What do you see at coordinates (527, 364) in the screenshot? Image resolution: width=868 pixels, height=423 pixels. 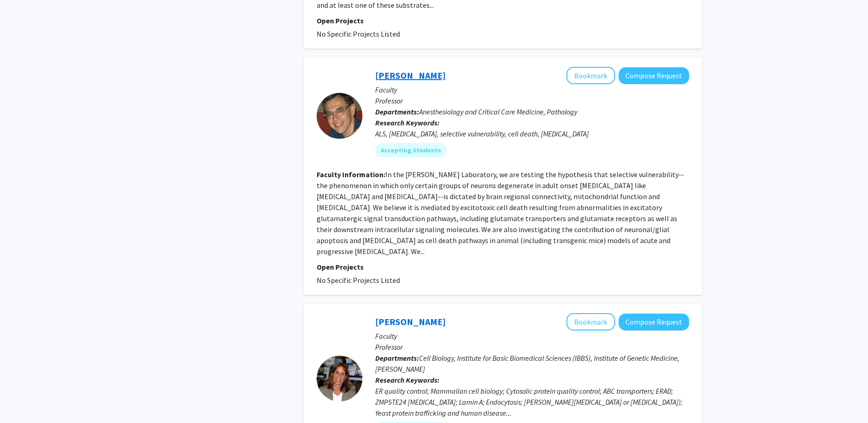 I see `span: Cell Biology, Institute for Basic Biomedical Sciences (IBBS), Institute of Genetic Medicine, [PER...` at bounding box center [527, 364].